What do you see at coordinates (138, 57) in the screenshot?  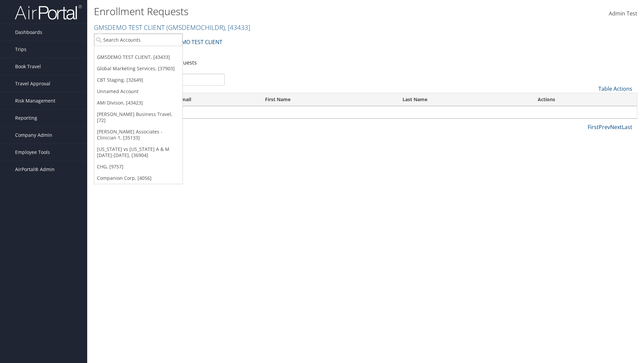 I see `a: GMSDEMO TEST CLIENT, [43433]` at bounding box center [138, 57].